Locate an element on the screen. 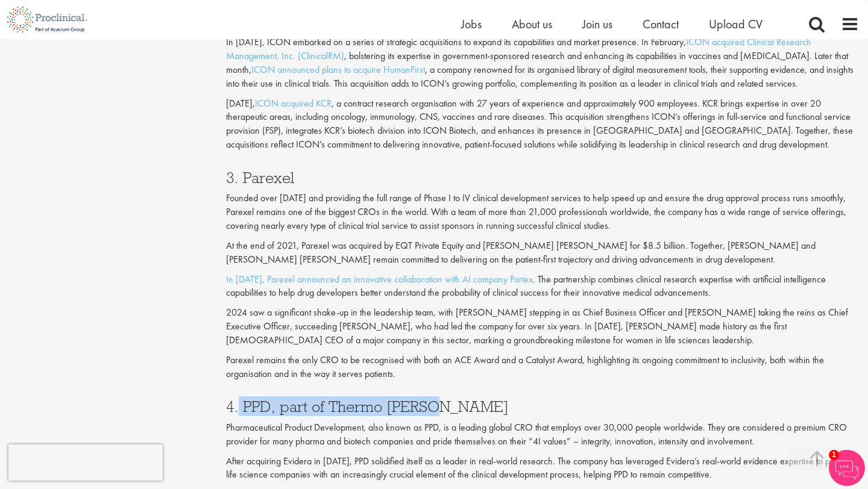  p: Pharmaceutical Product Development, also known as PPD, is a leading global CRO that employs over ... is located at coordinates (542, 435).